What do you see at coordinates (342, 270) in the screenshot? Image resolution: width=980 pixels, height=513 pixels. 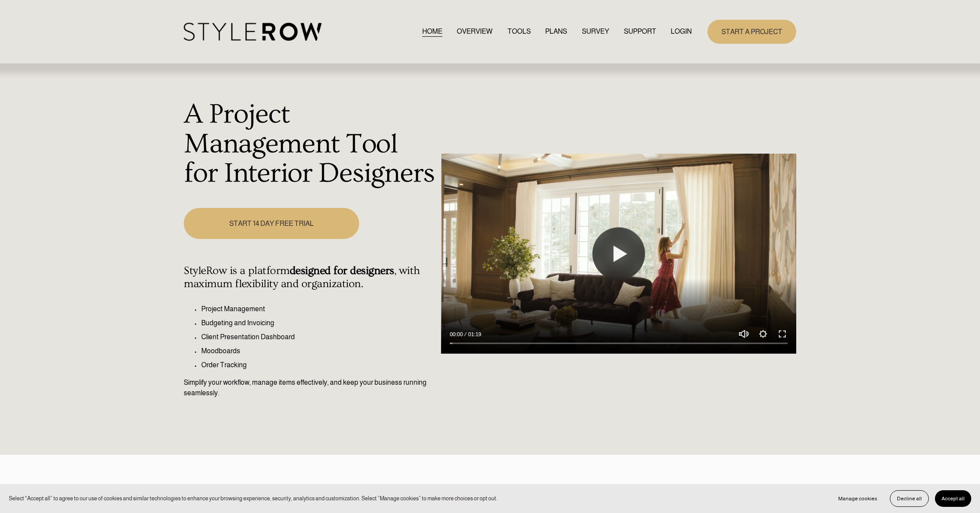 I see `strong: designed for designers` at bounding box center [342, 270].